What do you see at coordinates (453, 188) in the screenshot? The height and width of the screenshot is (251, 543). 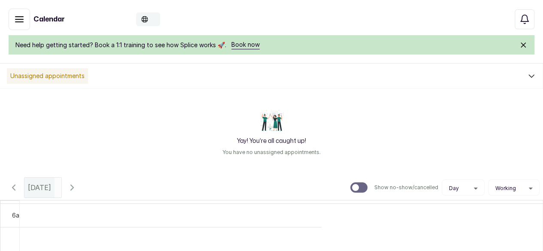 I see `span: Day` at bounding box center [453, 188].